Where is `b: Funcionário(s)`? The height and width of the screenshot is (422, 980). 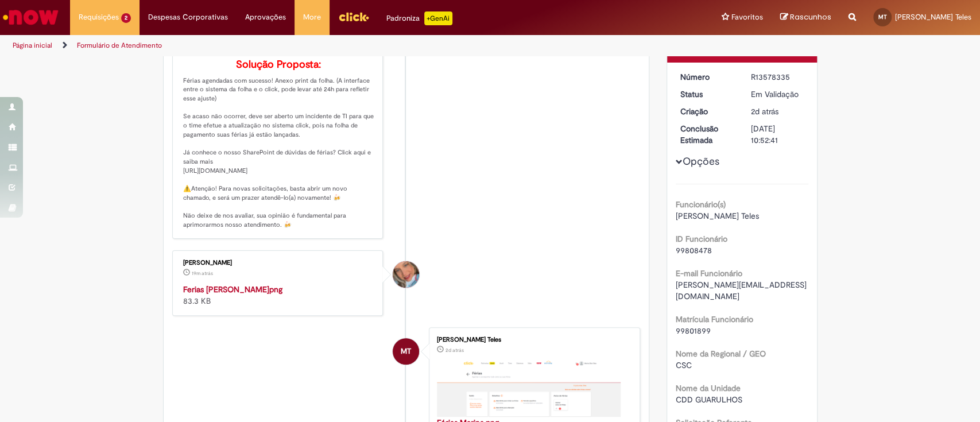
b: Funcionário(s) is located at coordinates (700, 204).